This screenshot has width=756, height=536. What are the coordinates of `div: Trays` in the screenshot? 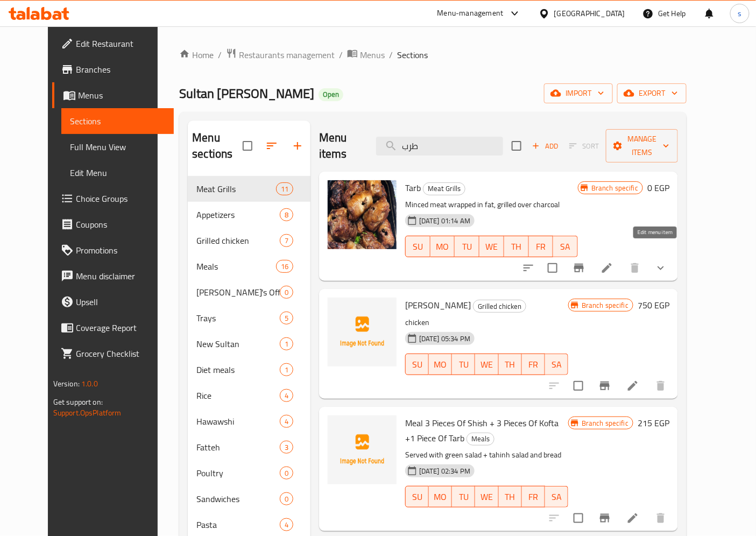 It's located at (237, 318).